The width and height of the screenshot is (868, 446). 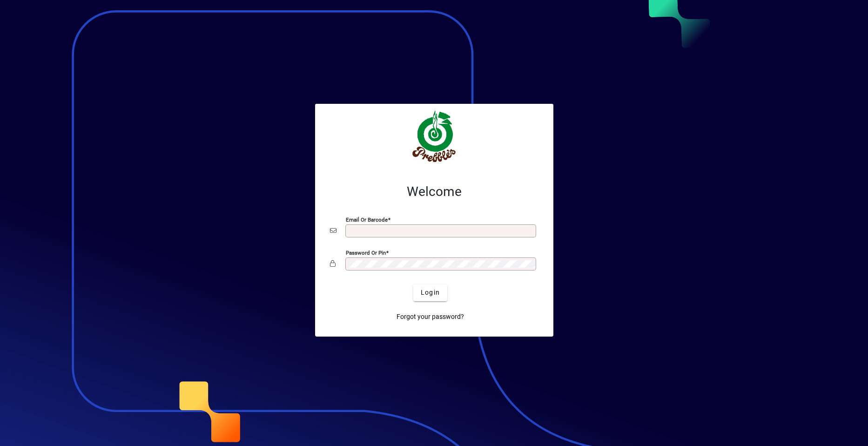 I want to click on span: Login, so click(x=430, y=292).